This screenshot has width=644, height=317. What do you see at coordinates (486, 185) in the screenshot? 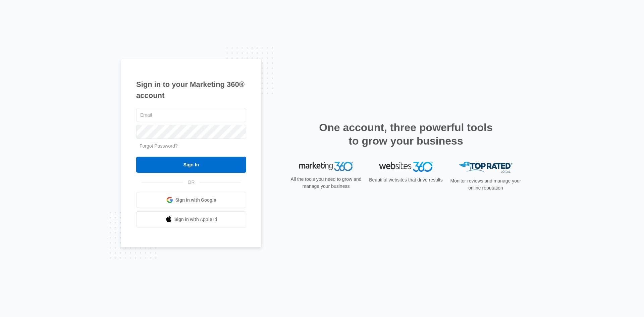
I see `p: Monitor reviews and manage your online reputation` at bounding box center [486, 185].